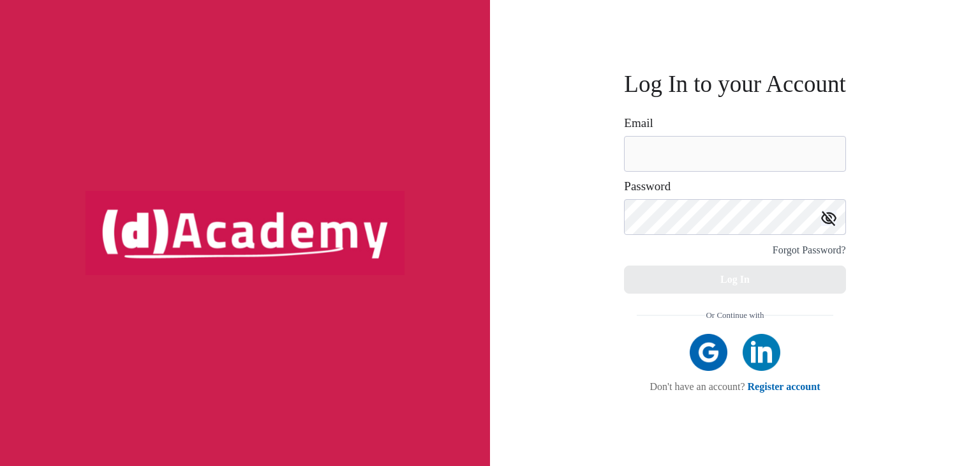 The height and width of the screenshot is (466, 980). I want to click on h3: Log In to your Account, so click(734, 84).